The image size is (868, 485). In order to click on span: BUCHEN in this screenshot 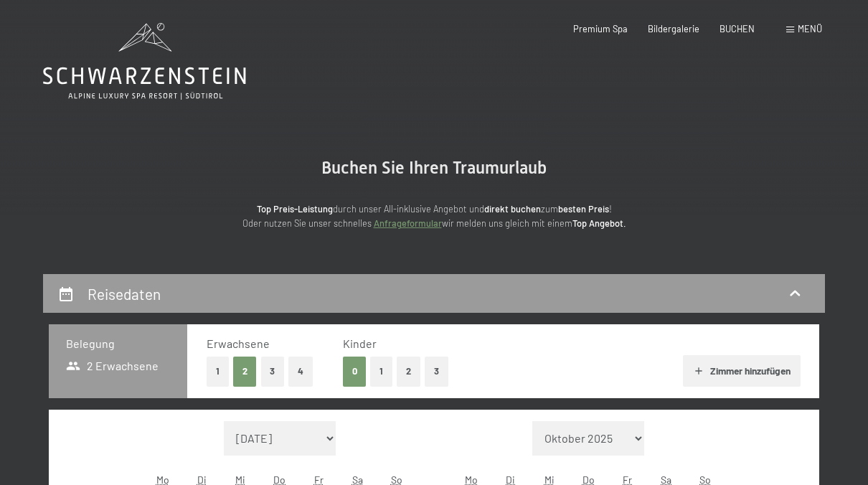, I will do `click(737, 29)`.